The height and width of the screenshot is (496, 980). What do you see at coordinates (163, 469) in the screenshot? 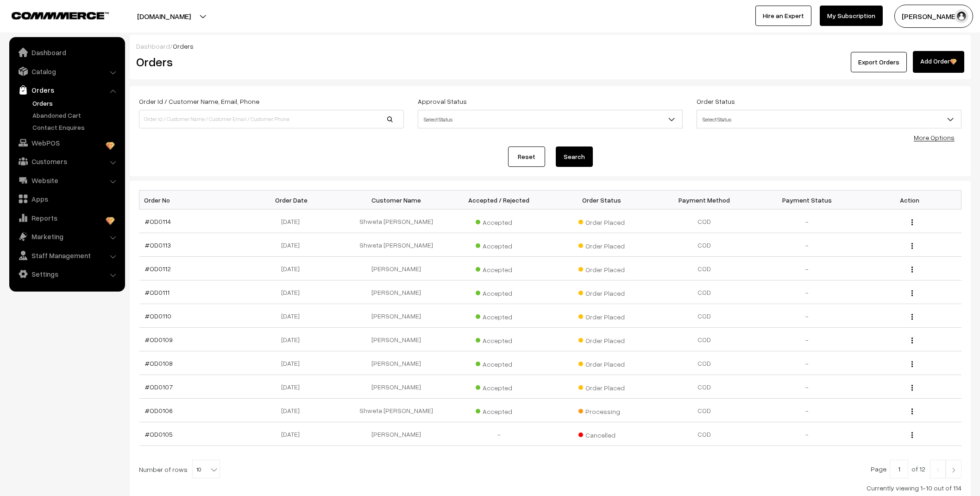
I see `span: Number of rows` at bounding box center [163, 469].